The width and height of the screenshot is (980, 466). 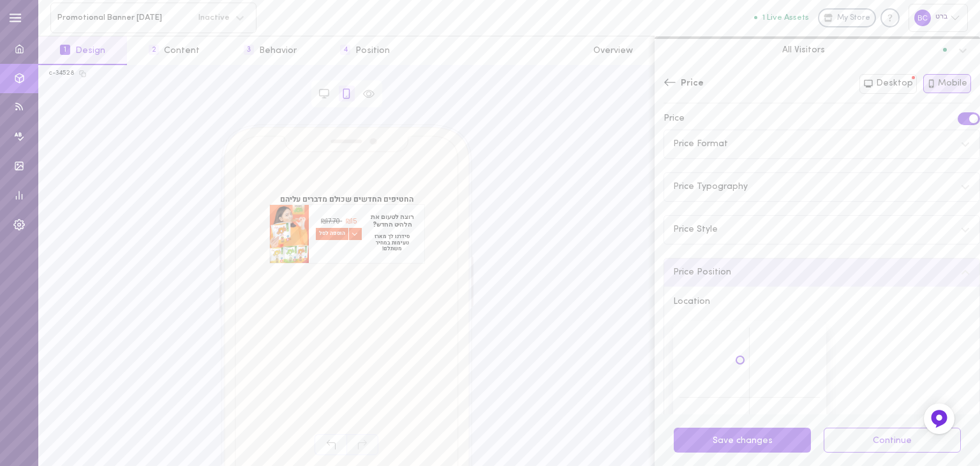 What do you see at coordinates (613, 51) in the screenshot?
I see `button: Overview` at bounding box center [613, 51].